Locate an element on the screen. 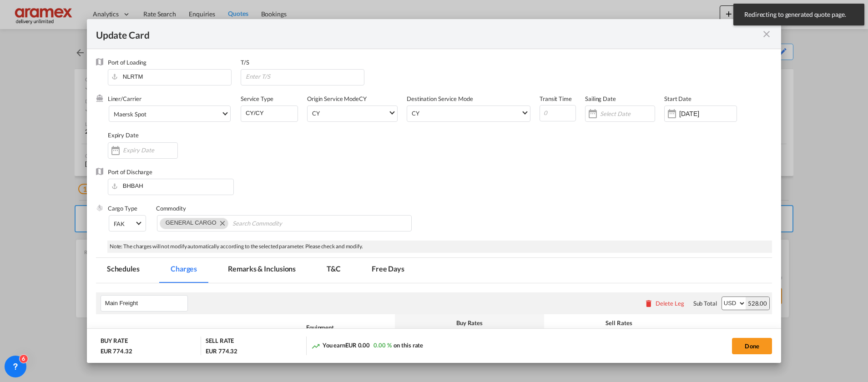 The width and height of the screenshot is (868, 382). md-icon: icon-trending-up is located at coordinates (316, 346).